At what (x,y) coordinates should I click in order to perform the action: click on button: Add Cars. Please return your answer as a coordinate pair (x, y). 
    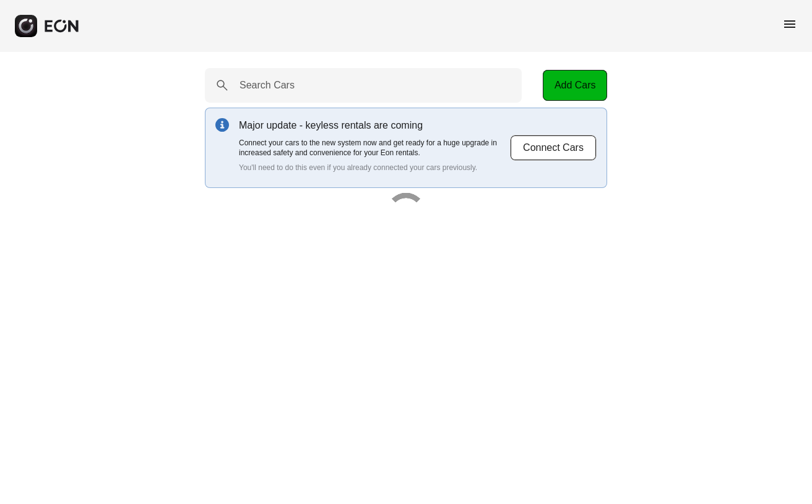
    Looking at the image, I should click on (575, 86).